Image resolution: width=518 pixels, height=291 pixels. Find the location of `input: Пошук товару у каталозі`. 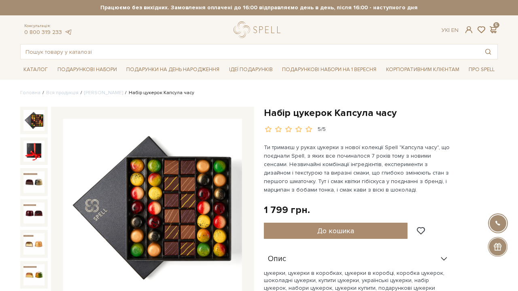

input: Пошук товару у каталозі is located at coordinates (250, 52).